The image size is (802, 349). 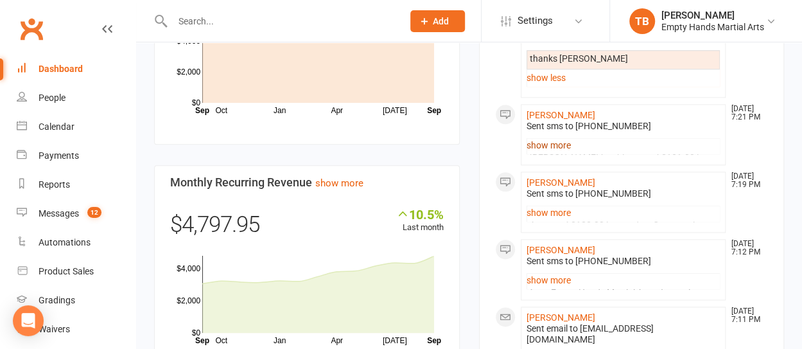 What do you see at coordinates (76, 155) in the screenshot?
I see `a: Payments` at bounding box center [76, 155].